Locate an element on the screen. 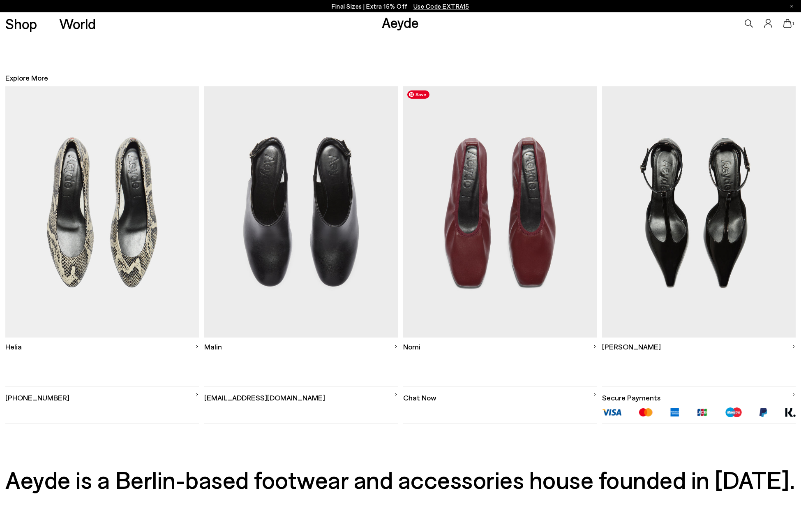  a: Secure Payments is located at coordinates (699, 395).